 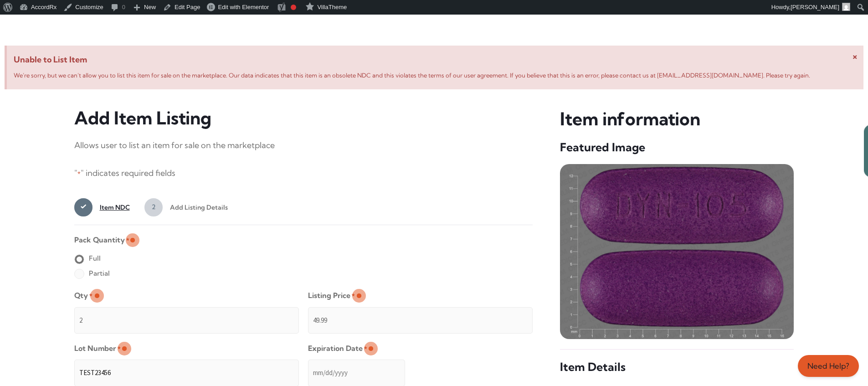 What do you see at coordinates (83, 208) in the screenshot?
I see `span: 1` at bounding box center [83, 208].